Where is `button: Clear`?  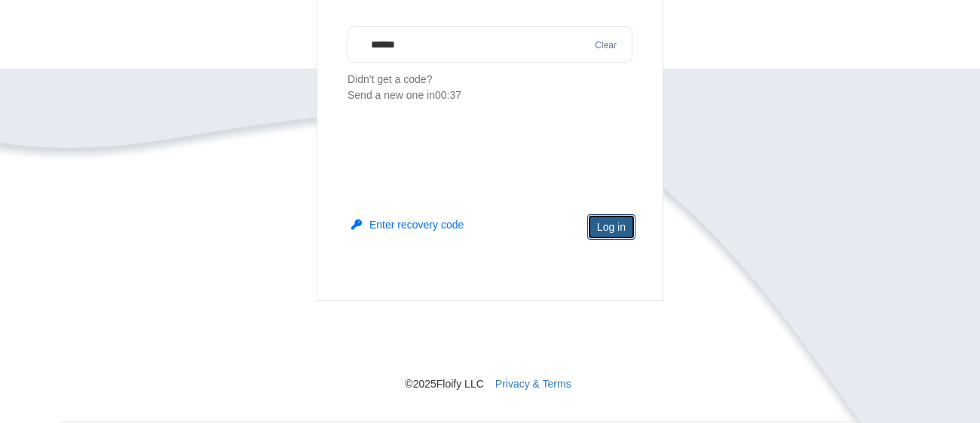 button: Clear is located at coordinates (605, 45).